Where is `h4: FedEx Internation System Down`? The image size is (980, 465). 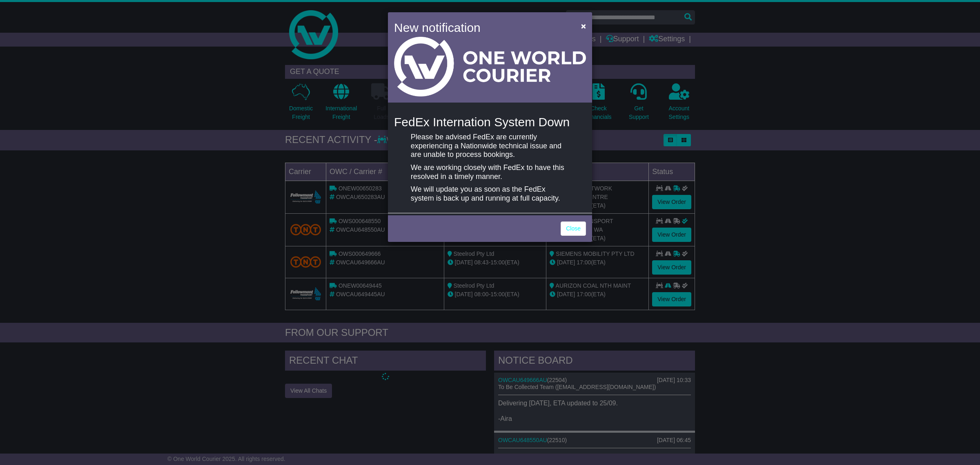 h4: FedEx Internation System Down is located at coordinates (490, 122).